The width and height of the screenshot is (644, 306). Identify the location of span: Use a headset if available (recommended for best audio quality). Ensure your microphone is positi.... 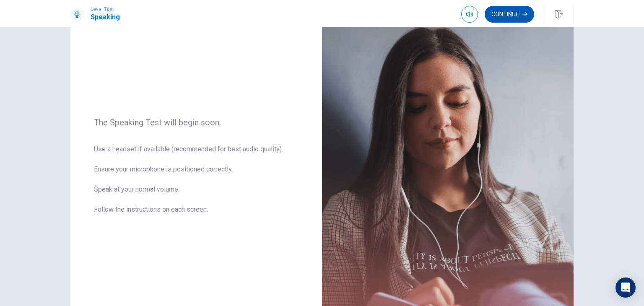
(196, 184).